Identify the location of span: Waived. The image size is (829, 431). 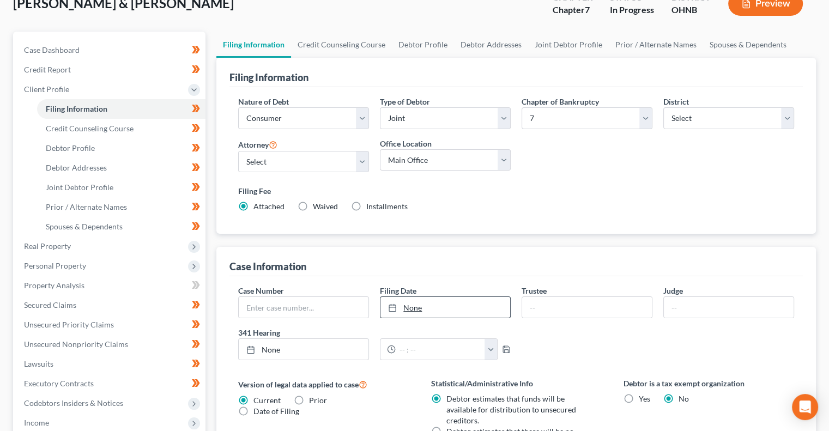
(325, 206).